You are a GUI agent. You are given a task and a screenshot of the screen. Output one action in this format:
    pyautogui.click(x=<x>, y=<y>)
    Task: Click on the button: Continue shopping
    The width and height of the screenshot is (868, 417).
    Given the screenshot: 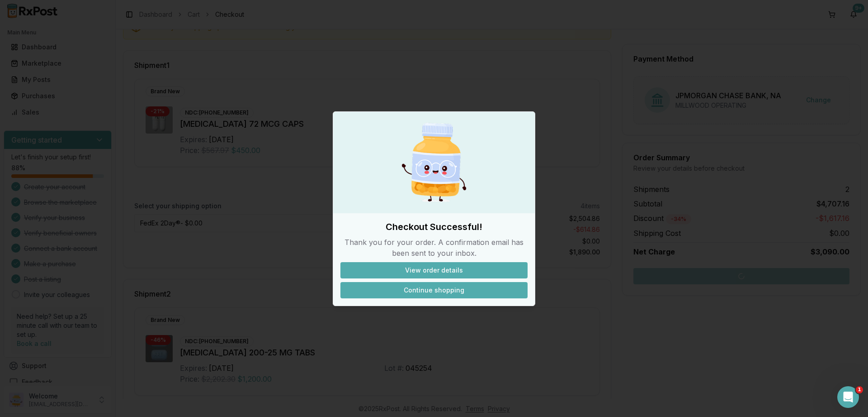 What is the action you would take?
    pyautogui.click(x=434, y=290)
    